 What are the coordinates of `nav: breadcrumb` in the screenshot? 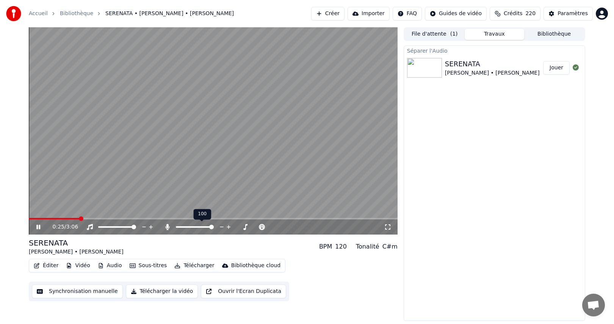 It's located at (131, 14).